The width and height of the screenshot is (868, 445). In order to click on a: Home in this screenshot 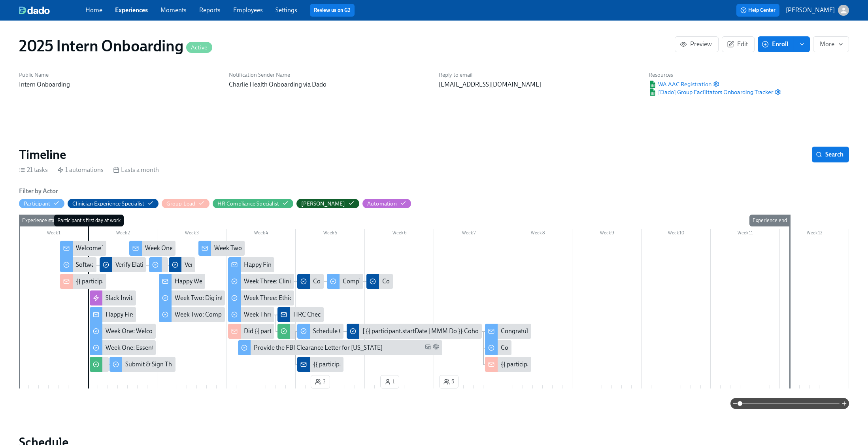, I will do `click(94, 10)`.